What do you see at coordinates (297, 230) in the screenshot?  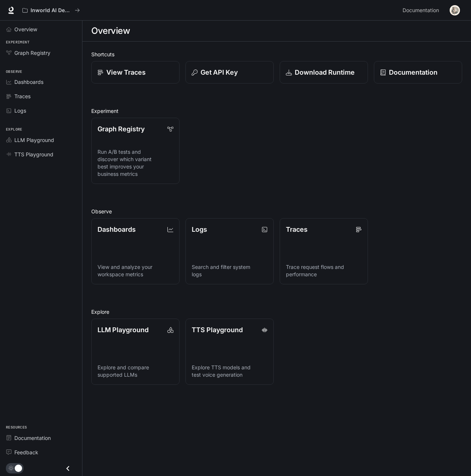 I see `p: Traces` at bounding box center [297, 230].